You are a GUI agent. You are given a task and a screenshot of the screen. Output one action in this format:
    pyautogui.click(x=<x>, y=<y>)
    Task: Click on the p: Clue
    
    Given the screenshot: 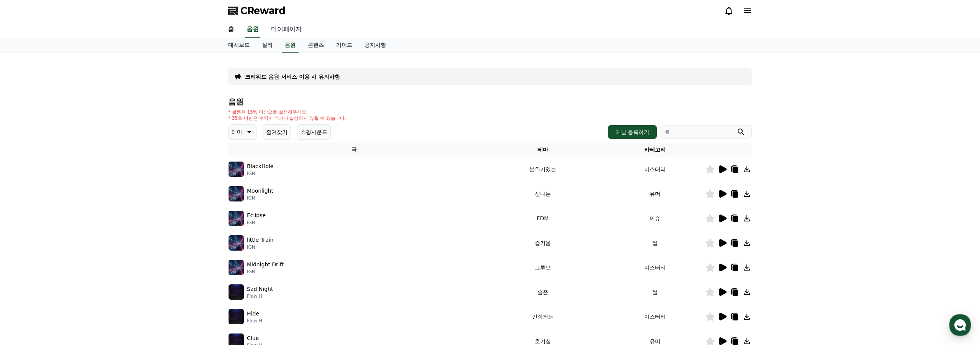 What is the action you would take?
    pyautogui.click(x=253, y=338)
    